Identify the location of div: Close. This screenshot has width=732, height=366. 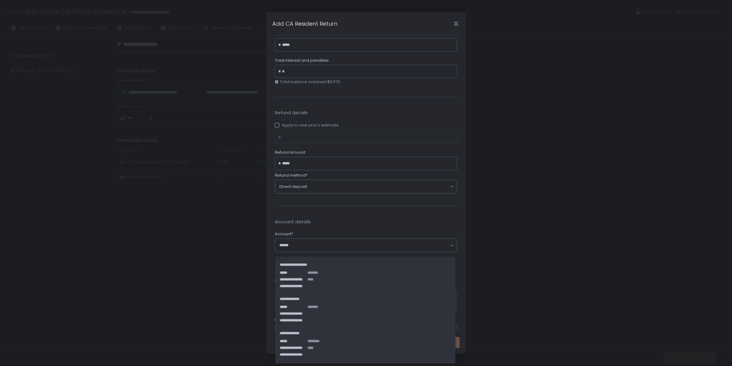
(456, 23).